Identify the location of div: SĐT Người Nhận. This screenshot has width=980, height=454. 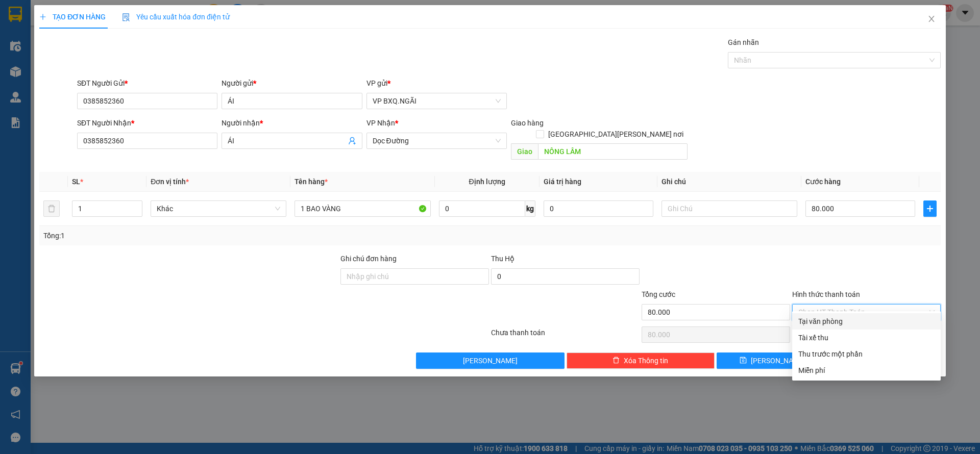
(147, 123).